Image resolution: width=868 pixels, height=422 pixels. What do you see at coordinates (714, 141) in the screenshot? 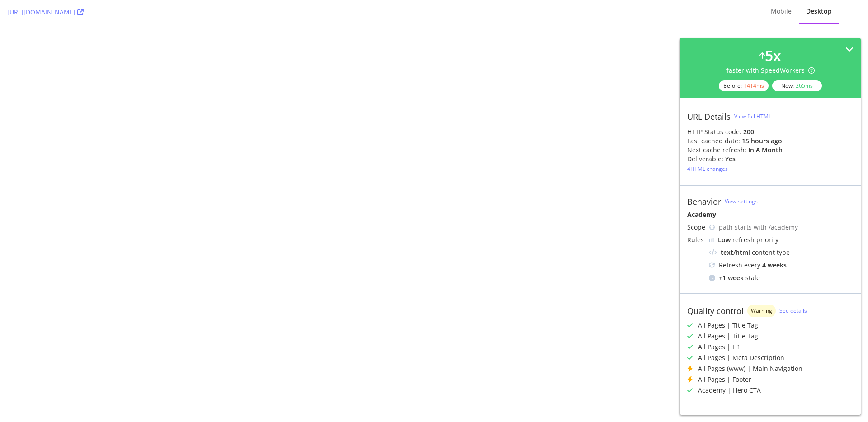
I see `div: Last cached date:` at bounding box center [714, 141].